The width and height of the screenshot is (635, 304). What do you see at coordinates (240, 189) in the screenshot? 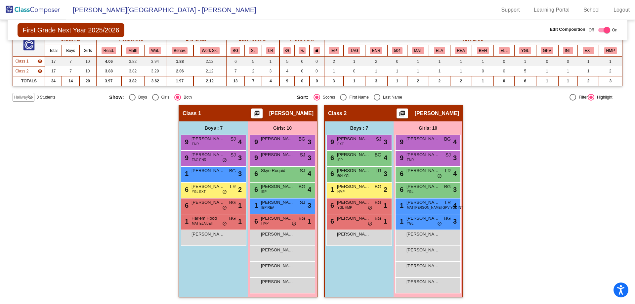
I see `span: 2` at bounding box center [240, 189].